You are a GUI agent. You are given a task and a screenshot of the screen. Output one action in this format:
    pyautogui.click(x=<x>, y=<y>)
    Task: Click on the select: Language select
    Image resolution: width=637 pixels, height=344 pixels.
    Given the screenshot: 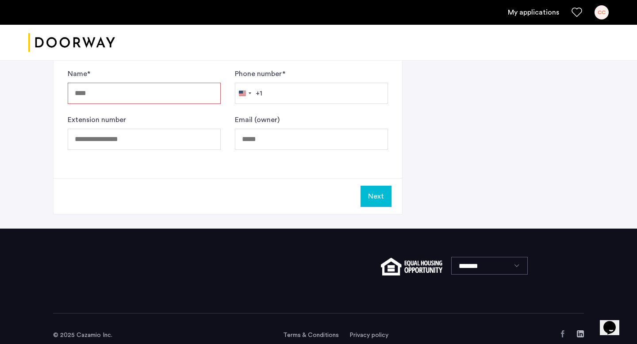 What is the action you would take?
    pyautogui.click(x=489, y=266)
    